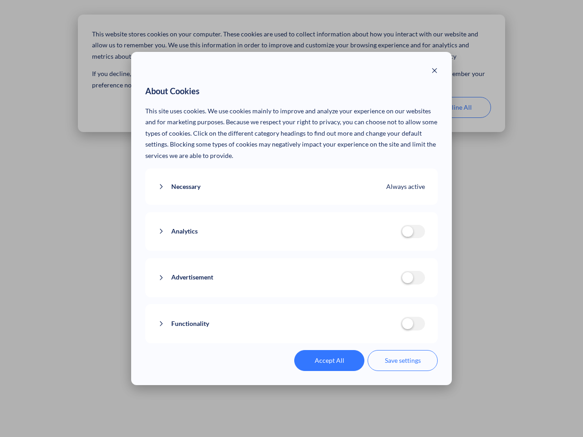 Image resolution: width=583 pixels, height=437 pixels. I want to click on button: Necessary, so click(272, 187).